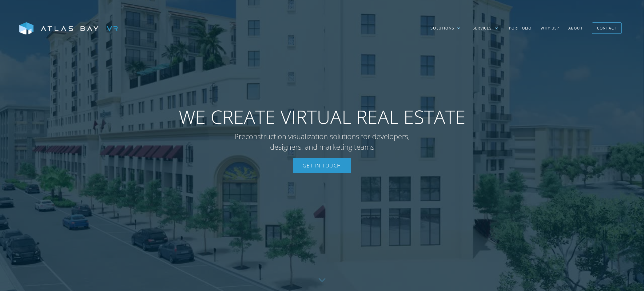 Image resolution: width=644 pixels, height=291 pixels. I want to click on a: Why US?, so click(550, 28).